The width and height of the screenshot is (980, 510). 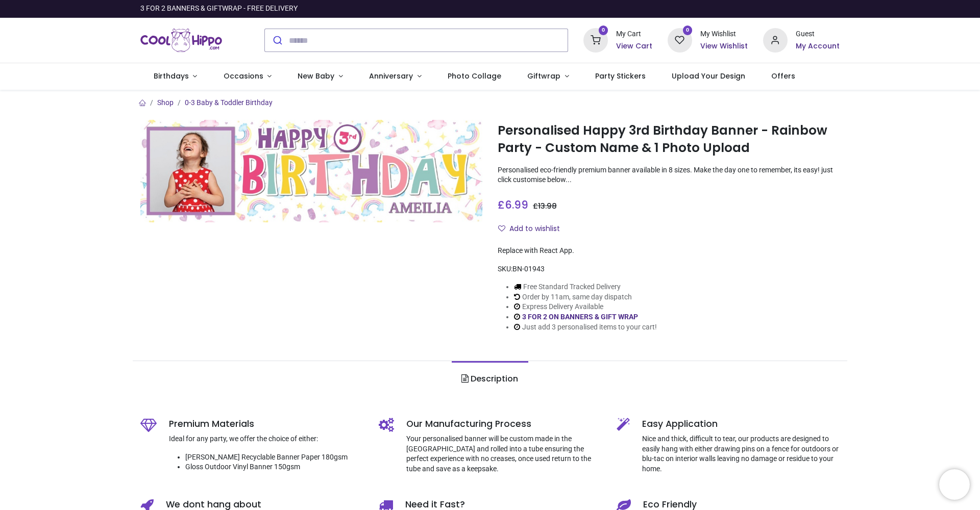 What do you see at coordinates (474, 76) in the screenshot?
I see `span: Photo Collage` at bounding box center [474, 76].